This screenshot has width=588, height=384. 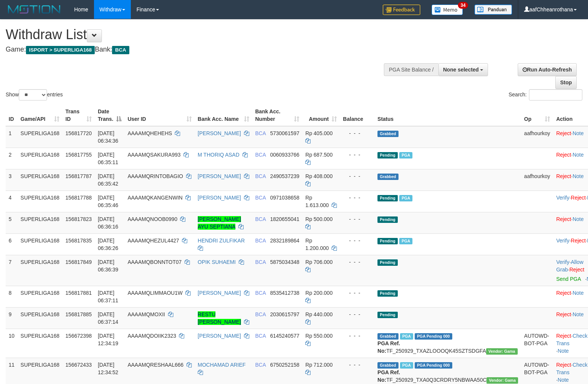 What do you see at coordinates (572, 369) in the screenshot?
I see `a: Check Trans` at bounding box center [572, 369].